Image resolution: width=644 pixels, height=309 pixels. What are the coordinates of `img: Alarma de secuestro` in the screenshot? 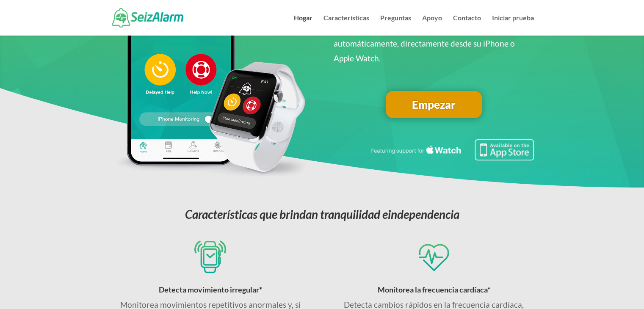 It's located at (147, 17).